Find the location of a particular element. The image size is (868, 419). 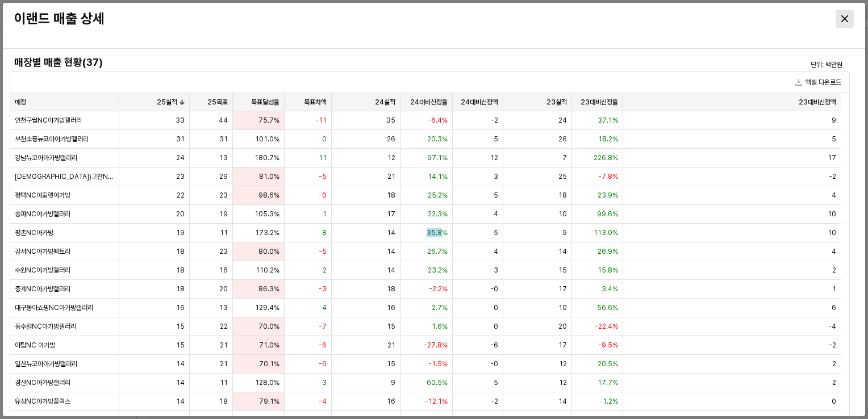

span: 70.1% is located at coordinates (270, 364).